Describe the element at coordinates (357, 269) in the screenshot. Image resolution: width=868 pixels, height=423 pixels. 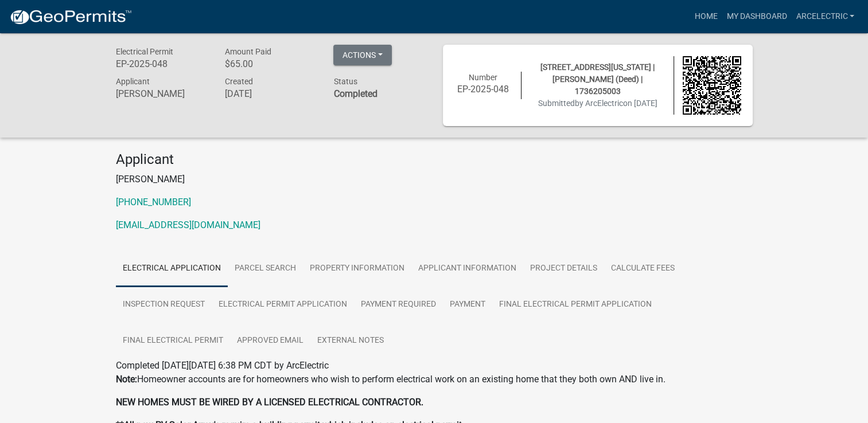
I see `a: Property Information` at that location.